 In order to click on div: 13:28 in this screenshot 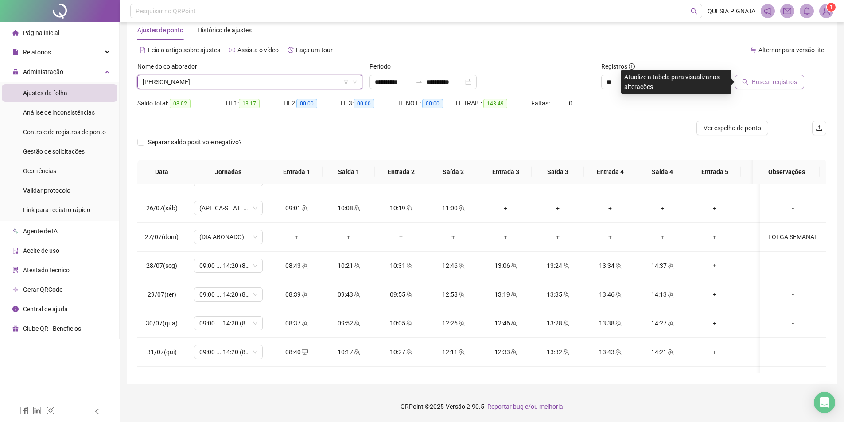, I will do `click(558, 324)`.